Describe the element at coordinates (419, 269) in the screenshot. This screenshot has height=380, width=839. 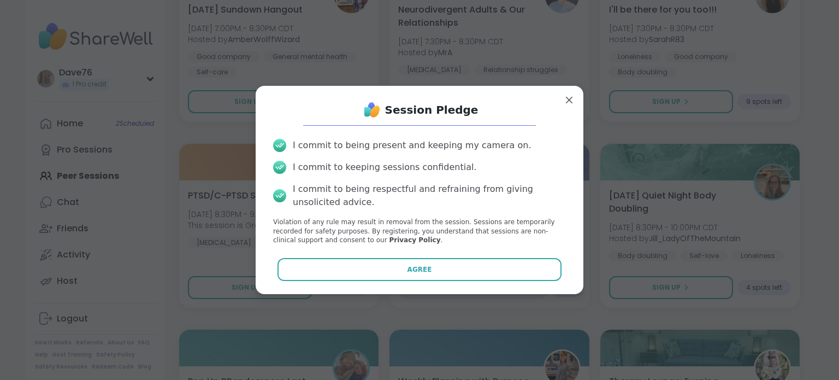
I see `button: Agree` at that location.